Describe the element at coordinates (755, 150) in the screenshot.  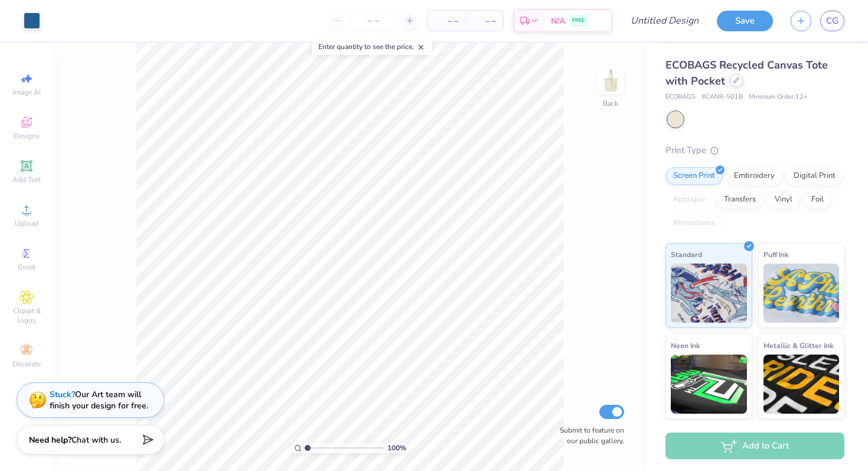
I see `div: Print Type` at that location.